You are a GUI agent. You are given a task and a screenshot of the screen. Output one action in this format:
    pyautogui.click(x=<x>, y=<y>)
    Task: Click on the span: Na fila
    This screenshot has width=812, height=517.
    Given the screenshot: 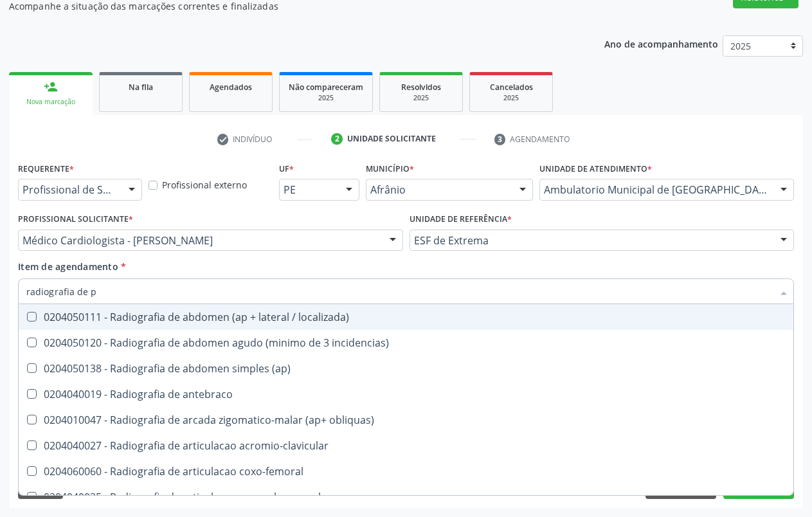 What is the action you would take?
    pyautogui.click(x=141, y=87)
    